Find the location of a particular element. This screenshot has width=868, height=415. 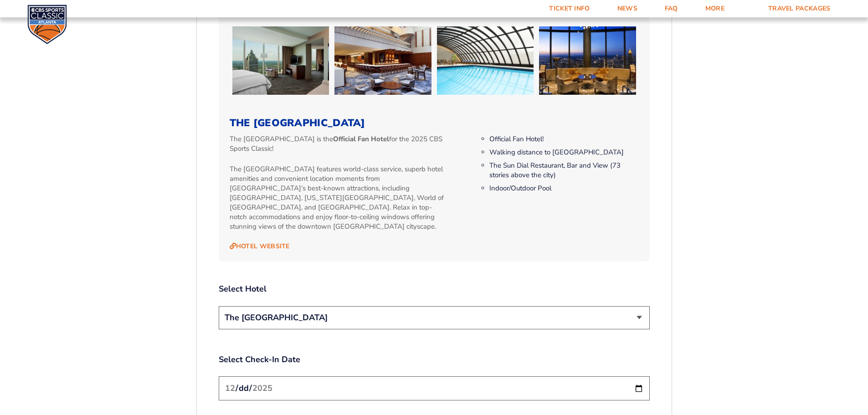

li: Official Fan Hotel! is located at coordinates (563, 139).